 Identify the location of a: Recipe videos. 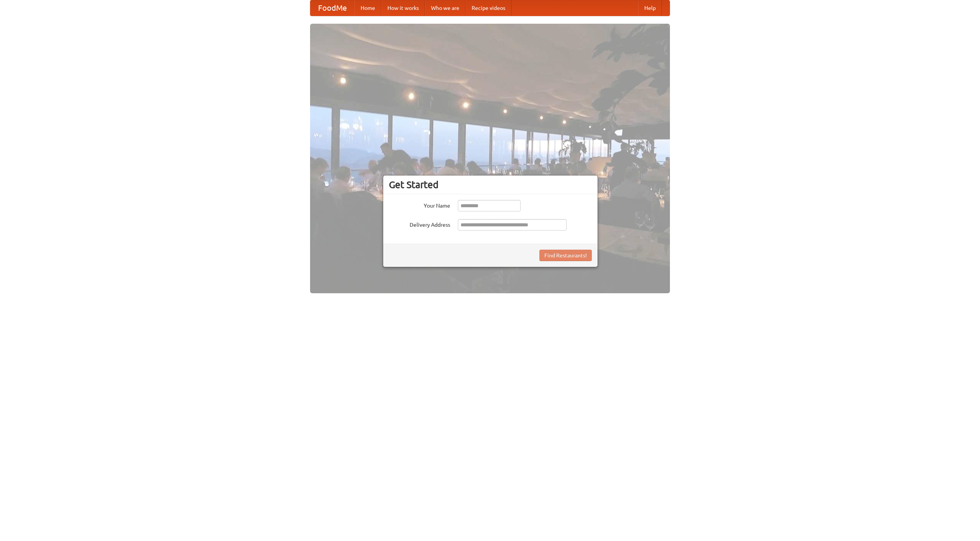
(489, 8).